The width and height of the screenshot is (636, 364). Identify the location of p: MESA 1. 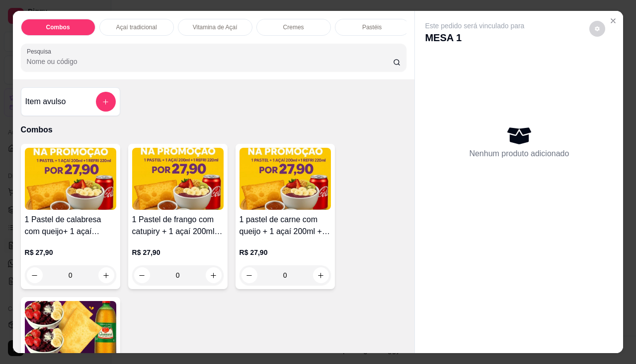
(474, 38).